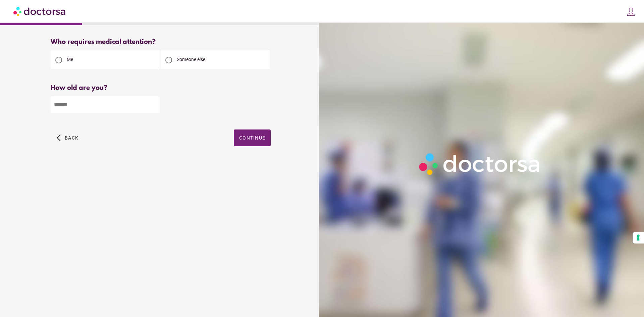  I want to click on button: arrow_back_ios Back, so click(67, 138).